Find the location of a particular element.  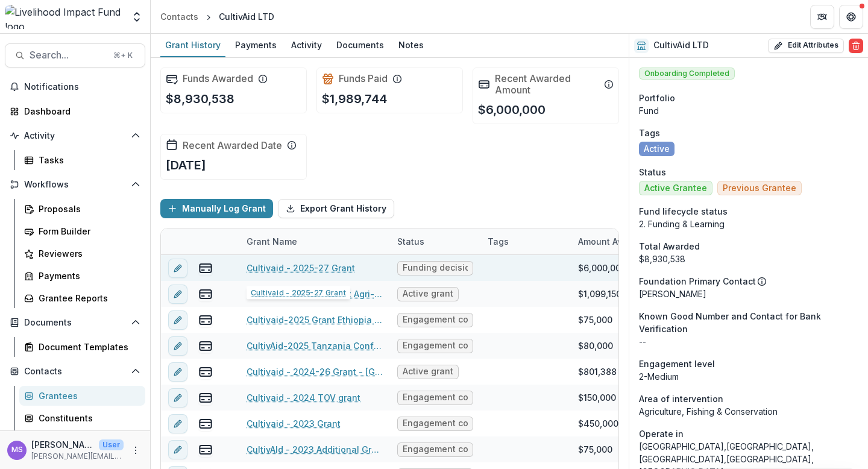

a: Document Templates is located at coordinates (82, 347).